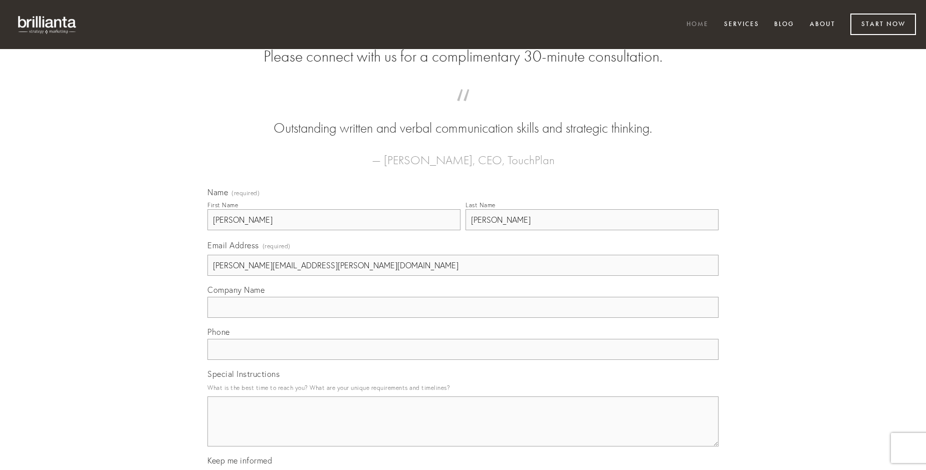 Image resolution: width=926 pixels, height=470 pixels. I want to click on div: First Name, so click(222, 205).